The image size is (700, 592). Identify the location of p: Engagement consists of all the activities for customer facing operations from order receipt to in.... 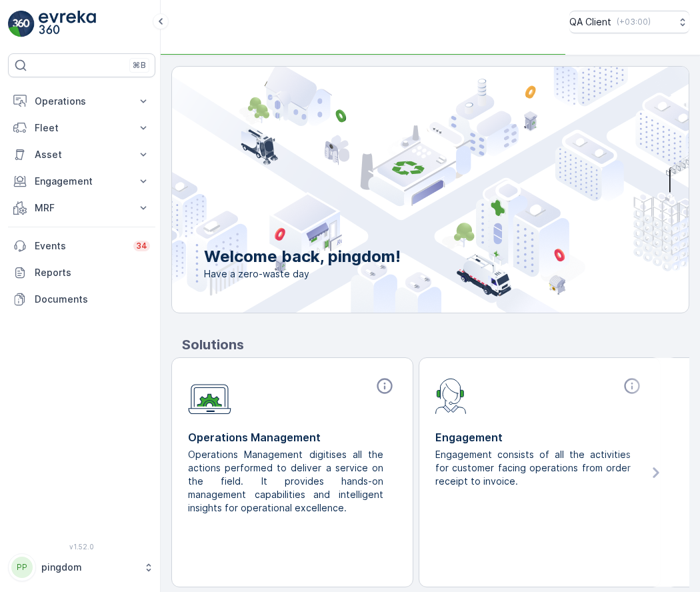
(534, 468).